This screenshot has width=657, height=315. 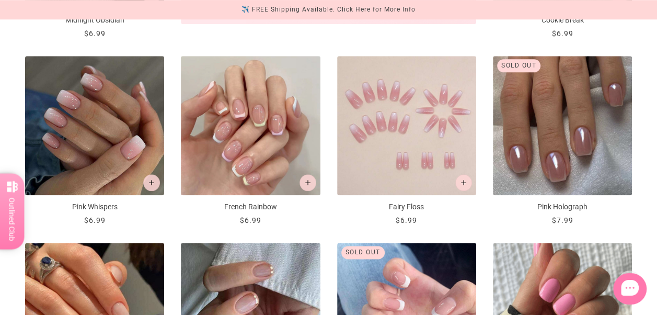 I want to click on p: Fairy Floss, so click(x=407, y=207).